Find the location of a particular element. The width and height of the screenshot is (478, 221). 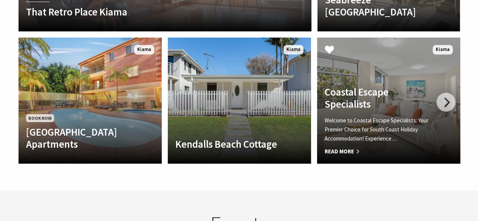

p: Welcome to Coastal Escape Specialists: Your Premier Choice for South Coast Holiday Accommodation!... is located at coordinates (378, 130).